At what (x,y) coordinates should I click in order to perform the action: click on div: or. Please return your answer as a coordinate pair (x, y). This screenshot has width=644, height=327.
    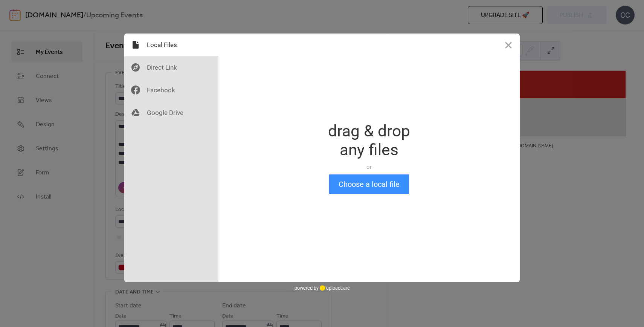
    Looking at the image, I should click on (369, 167).